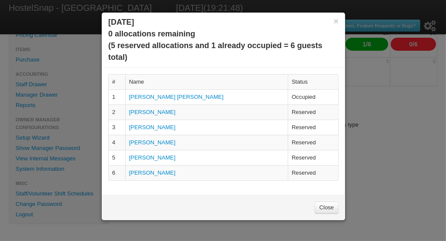 This screenshot has width=446, height=241. I want to click on td: 4, so click(116, 142).